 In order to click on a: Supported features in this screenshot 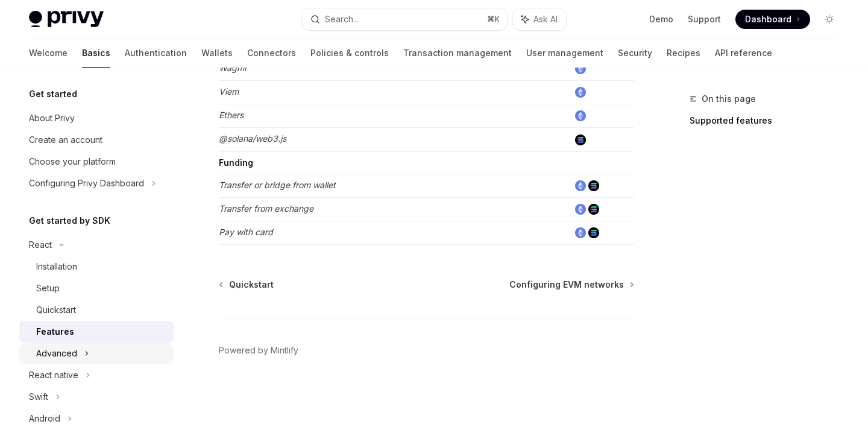, I will do `click(769, 121)`.